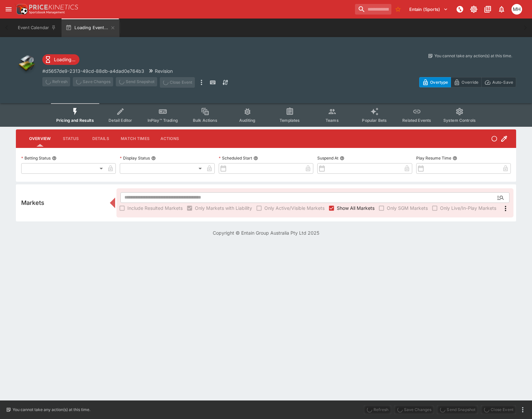 Image resolution: width=532 pixels, height=419 pixels. What do you see at coordinates (356, 208) in the screenshot?
I see `span: Show All Markets` at bounding box center [356, 208].